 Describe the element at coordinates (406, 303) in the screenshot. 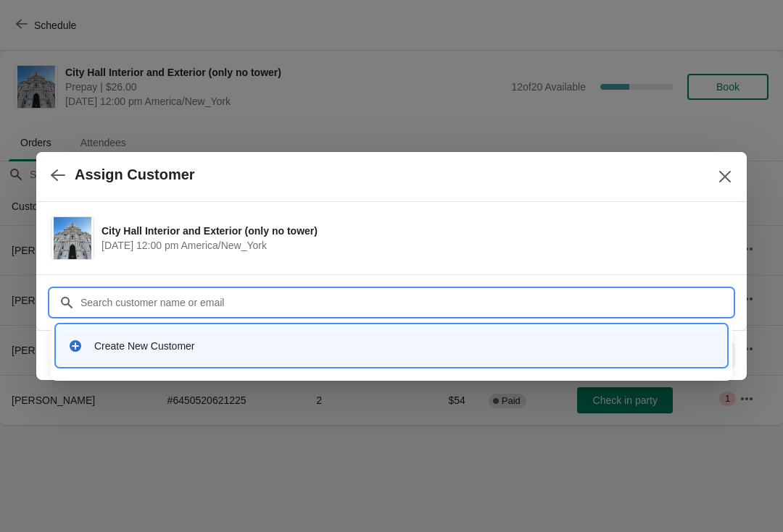

I see `input: Search customer name or email` at that location.